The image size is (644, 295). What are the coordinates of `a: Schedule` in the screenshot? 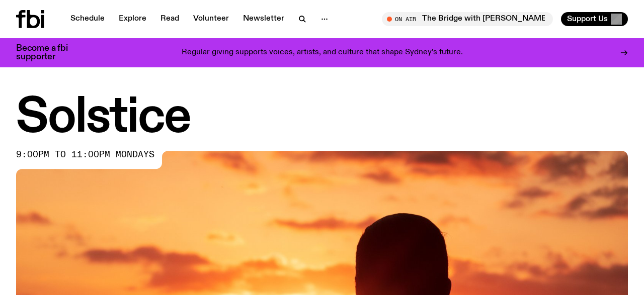 It's located at (87, 19).